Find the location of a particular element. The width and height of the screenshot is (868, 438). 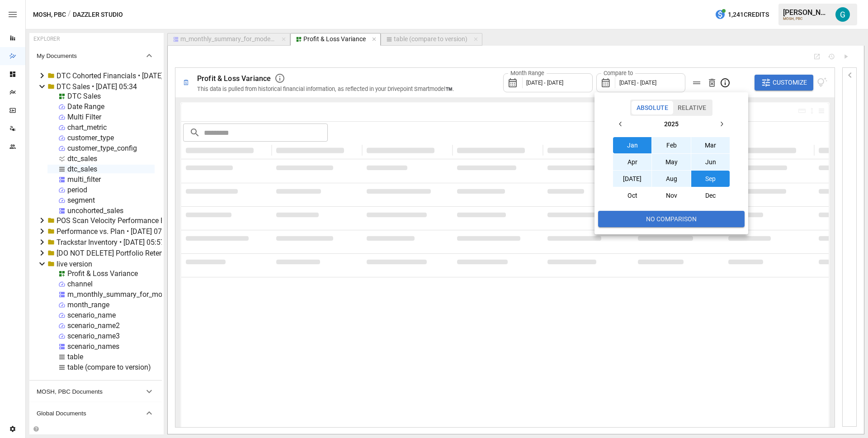

button: Sep is located at coordinates (711, 179).